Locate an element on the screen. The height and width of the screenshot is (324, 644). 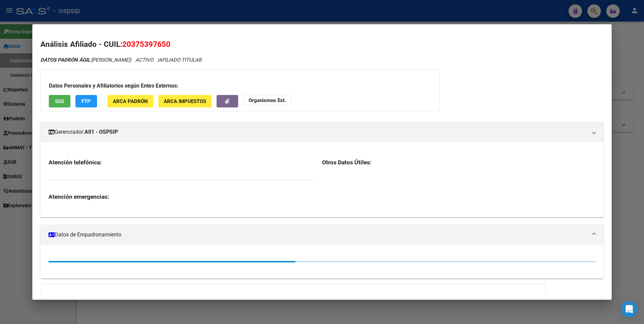
div: Gerenciador:A01 - OSPSIP is located at coordinates (322, 179).